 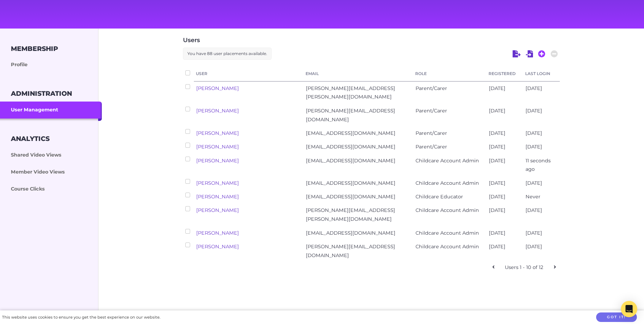 What do you see at coordinates (533, 197) in the screenshot?
I see `span: Never` at bounding box center [533, 197].